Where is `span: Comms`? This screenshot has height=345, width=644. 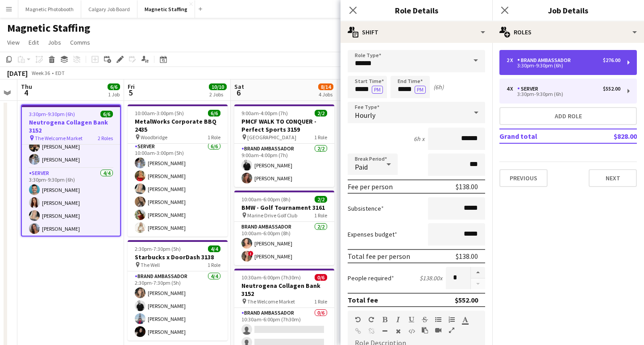 span: Comms is located at coordinates (79, 42).